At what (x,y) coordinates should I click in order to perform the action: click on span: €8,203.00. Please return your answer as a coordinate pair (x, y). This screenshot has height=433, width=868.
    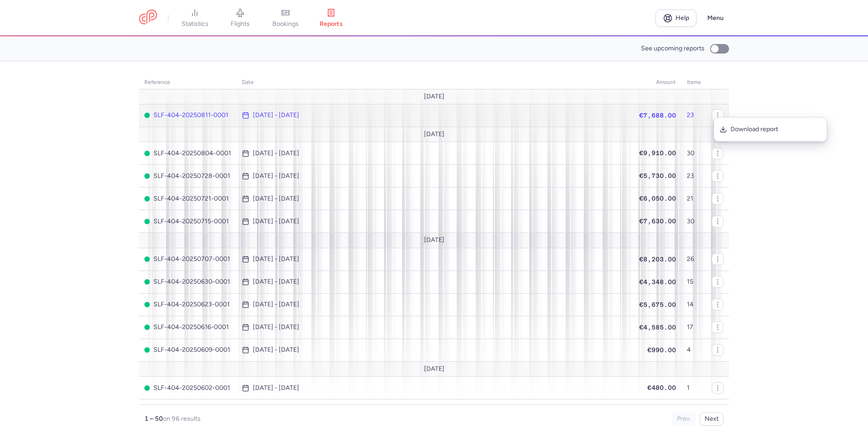
    Looking at the image, I should click on (657, 259).